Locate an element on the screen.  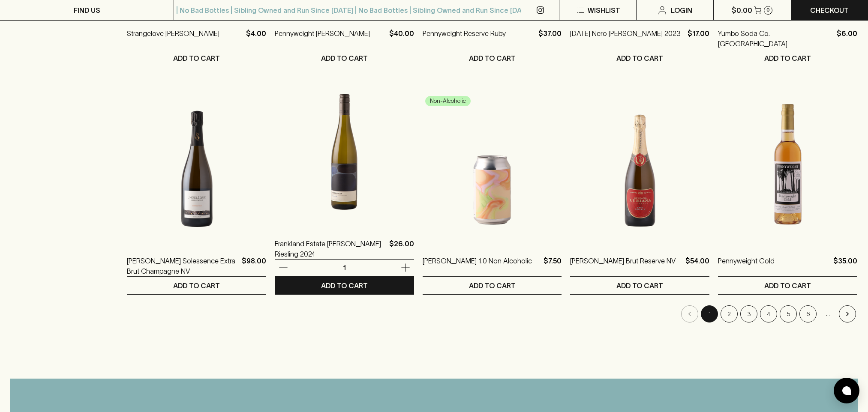
img: Frankland Estate Rocky Gully Riesling 2024 is located at coordinates (344, 151).